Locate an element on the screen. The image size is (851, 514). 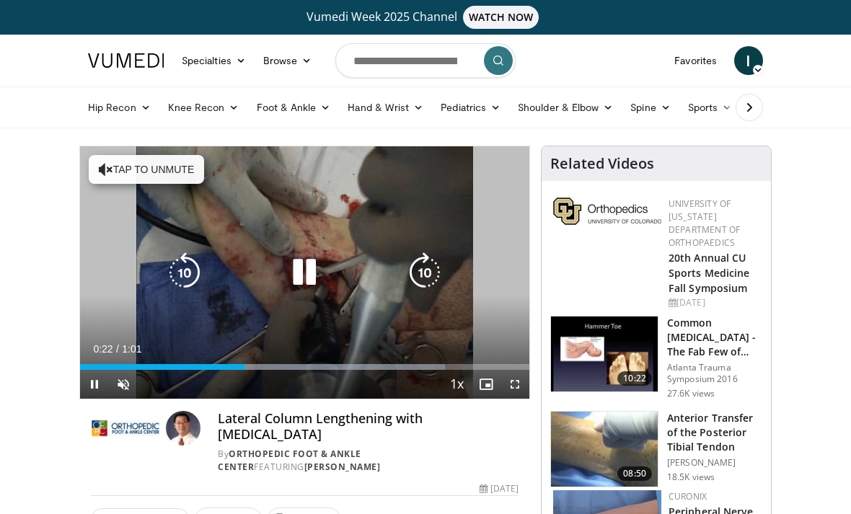
a: Shoulder & Elbow is located at coordinates (566, 107).